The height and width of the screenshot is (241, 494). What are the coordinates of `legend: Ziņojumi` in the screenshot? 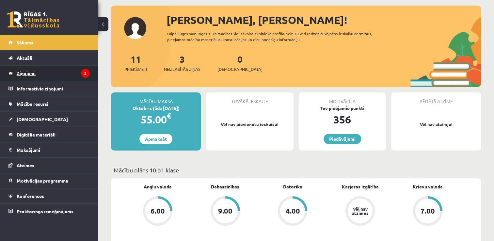 It's located at (53, 73).